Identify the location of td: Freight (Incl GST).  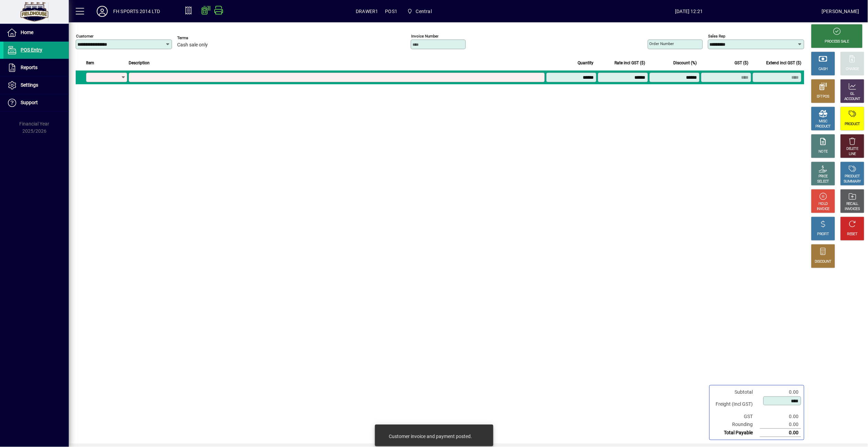
(736, 405).